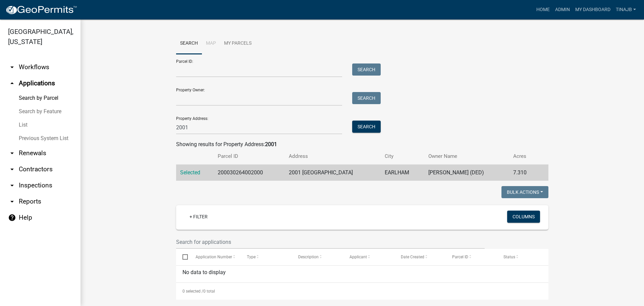 This screenshot has width=644, height=306. Describe the element at coordinates (525, 192) in the screenshot. I see `button: Bulk Actions` at that location.